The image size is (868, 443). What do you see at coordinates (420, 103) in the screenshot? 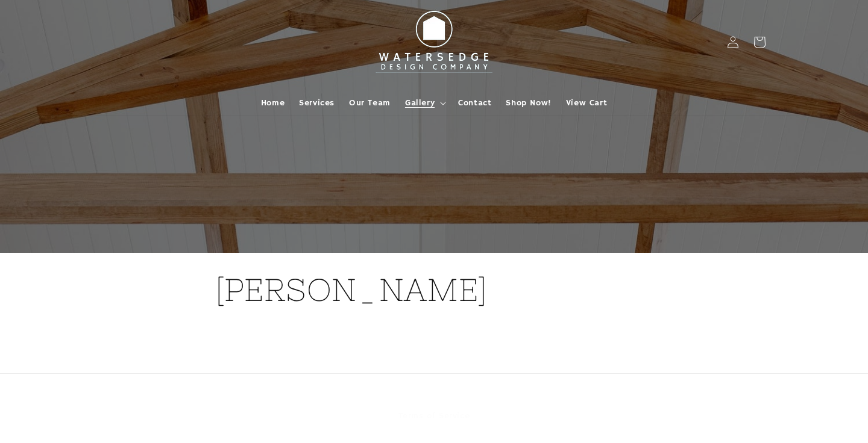
I see `span: Gallery` at bounding box center [420, 103].